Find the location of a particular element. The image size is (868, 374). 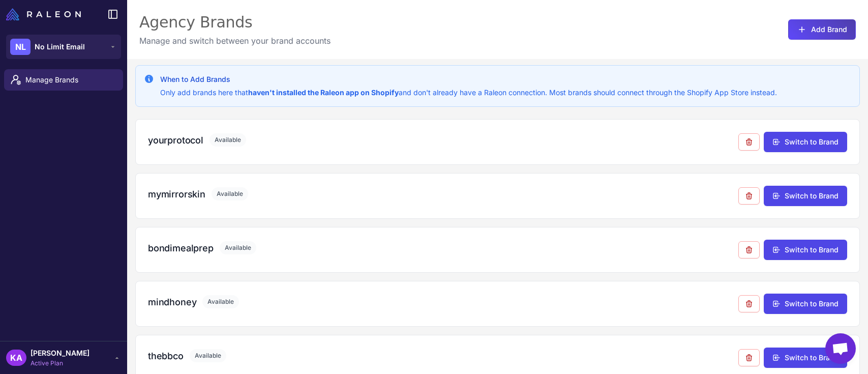

span: No Limit Email is located at coordinates (60, 47).